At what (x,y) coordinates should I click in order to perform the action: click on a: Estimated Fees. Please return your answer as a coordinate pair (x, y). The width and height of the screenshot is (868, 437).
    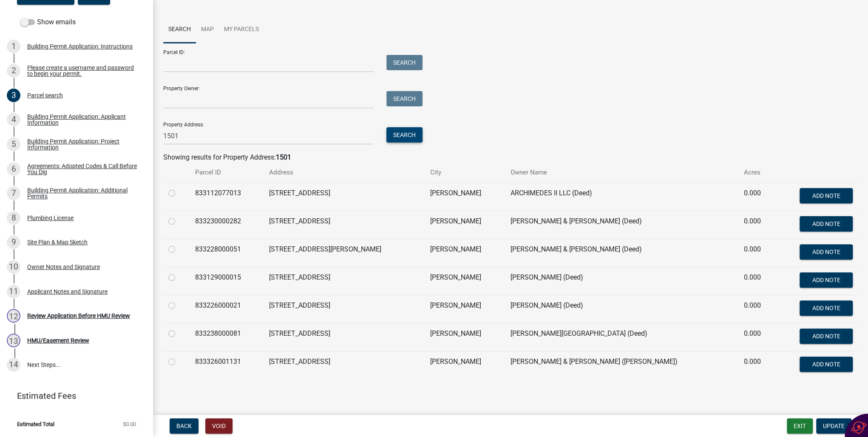
    Looking at the image, I should click on (73, 396).